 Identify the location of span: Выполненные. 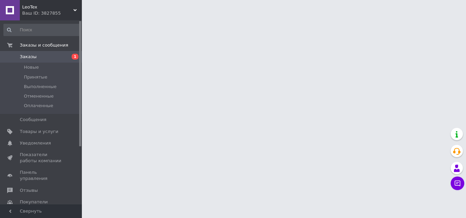
(40, 87).